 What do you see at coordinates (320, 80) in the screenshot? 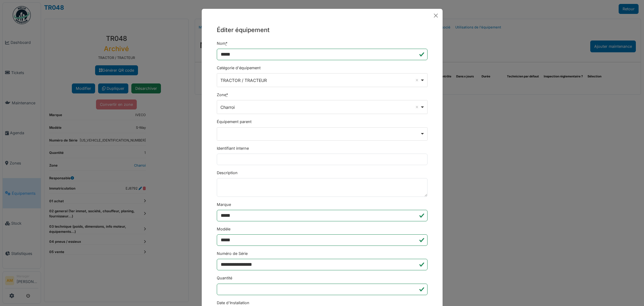
I see `div: TRACTOR / TRACTEUR` at bounding box center [320, 80].